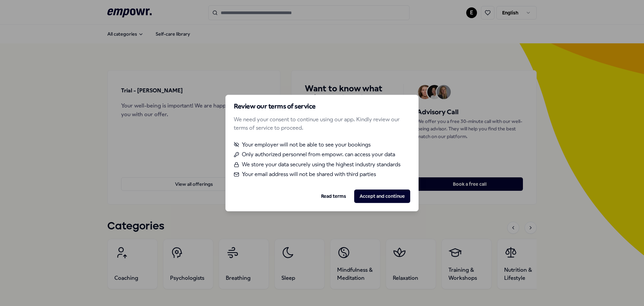 The width and height of the screenshot is (644, 306). What do you see at coordinates (333, 196) in the screenshot?
I see `a: Read terms` at bounding box center [333, 196].